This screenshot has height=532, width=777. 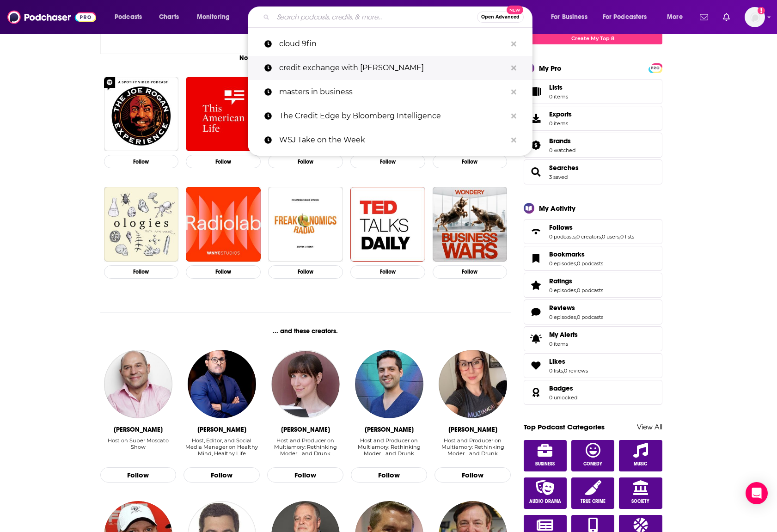 I want to click on a: PRO, so click(x=655, y=68).